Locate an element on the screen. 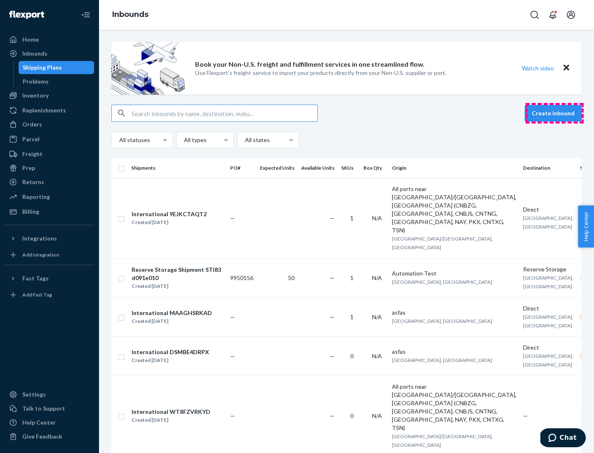  th: SKUs is located at coordinates (349, 168).